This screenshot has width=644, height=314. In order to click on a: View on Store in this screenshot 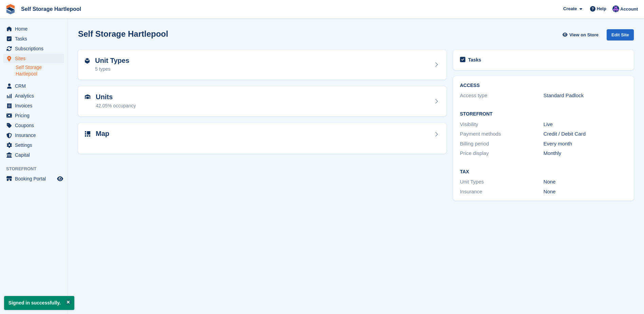, I will do `click(581, 35)`.